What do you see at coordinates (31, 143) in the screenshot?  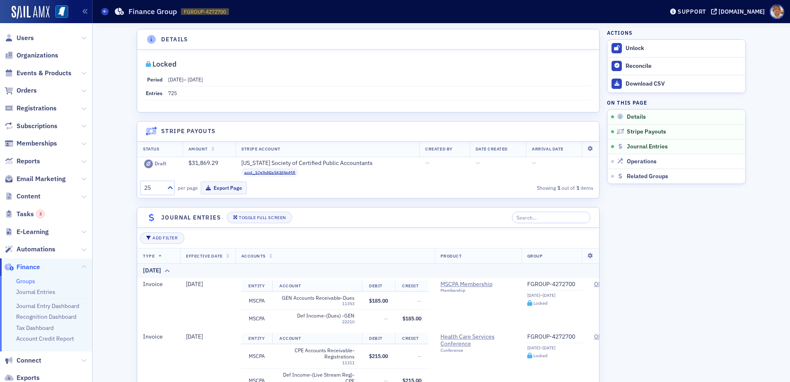 I see `a: Memberships` at bounding box center [31, 143].